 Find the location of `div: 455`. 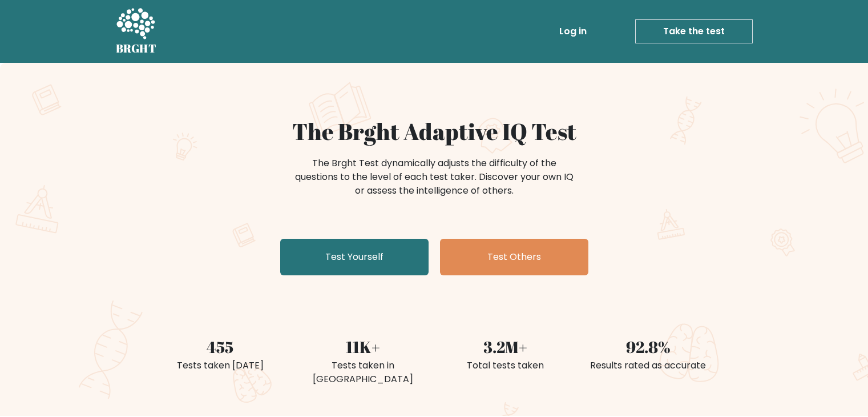

div: 455 is located at coordinates (220, 346).